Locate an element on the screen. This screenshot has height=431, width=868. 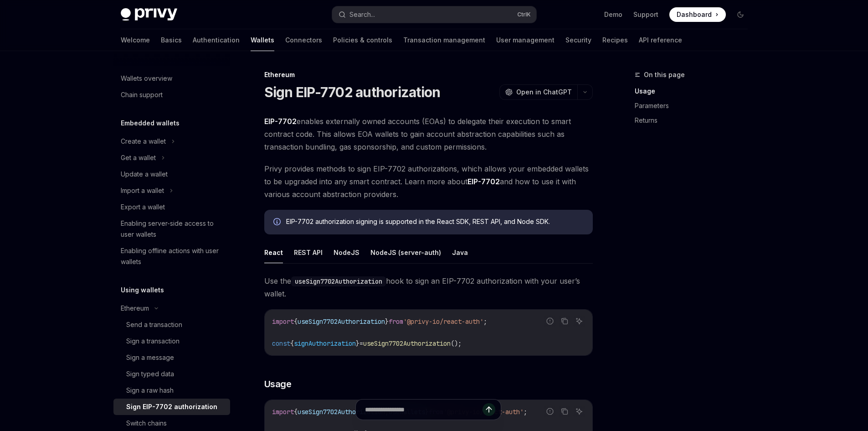
button: REST API is located at coordinates (308, 252).